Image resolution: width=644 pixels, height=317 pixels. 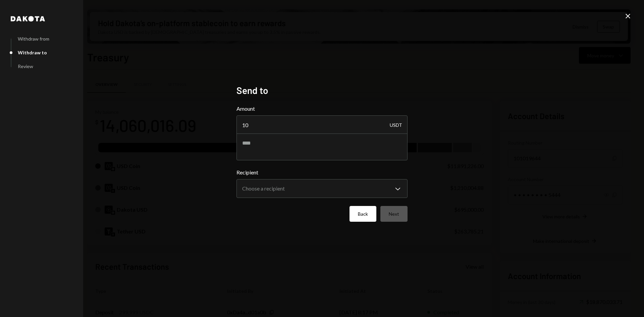 What do you see at coordinates (322, 125) in the screenshot?
I see `input: Enter amount` at bounding box center [322, 125].